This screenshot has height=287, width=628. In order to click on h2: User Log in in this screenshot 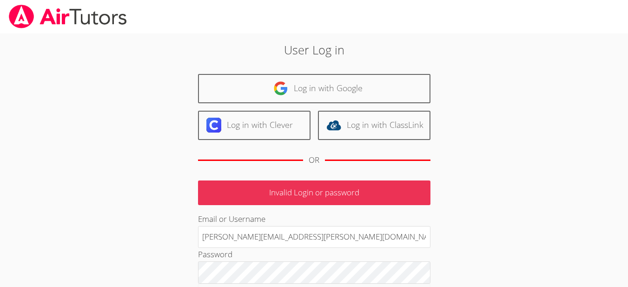, I will do `click(314, 50)`.